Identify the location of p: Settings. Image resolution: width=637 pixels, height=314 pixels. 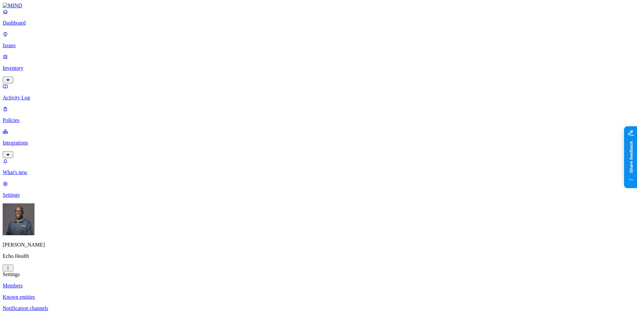
(319, 195).